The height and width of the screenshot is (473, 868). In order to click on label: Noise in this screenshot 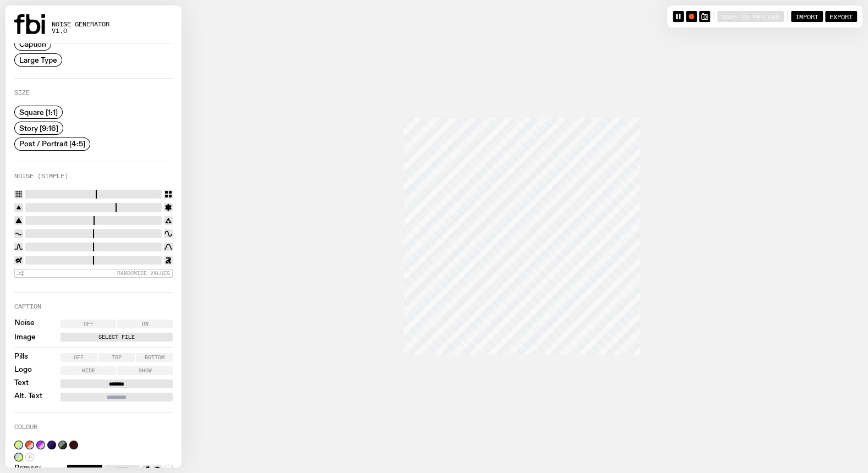, I will do `click(24, 324)`.